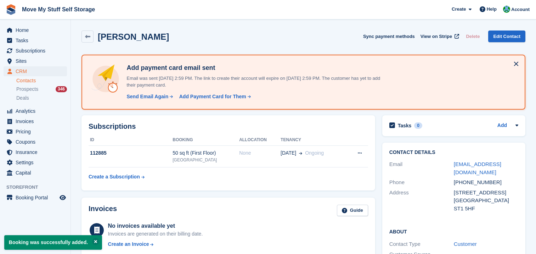 The image size is (536, 254). I want to click on div: None, so click(260, 153).